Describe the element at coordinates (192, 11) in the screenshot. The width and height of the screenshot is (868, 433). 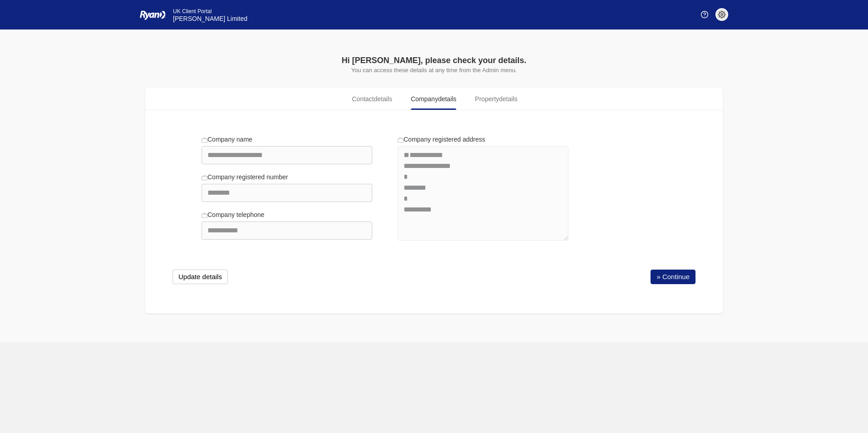
I see `span: UK Client Portal` at that location.